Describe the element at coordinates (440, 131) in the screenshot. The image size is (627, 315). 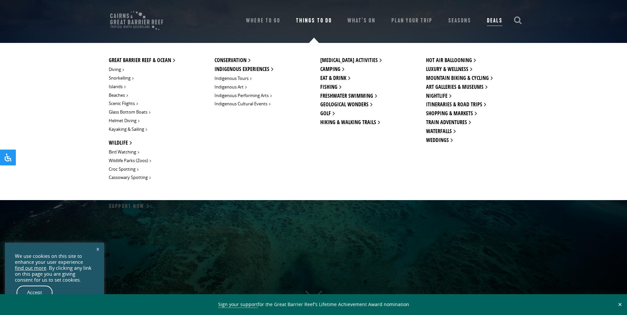
I see `a: Waterfalls` at that location.